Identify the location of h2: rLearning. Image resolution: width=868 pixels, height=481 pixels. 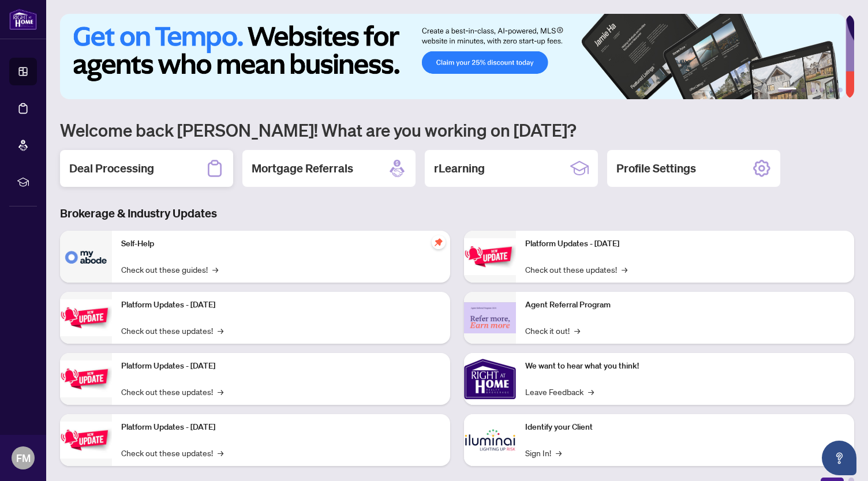
(459, 169).